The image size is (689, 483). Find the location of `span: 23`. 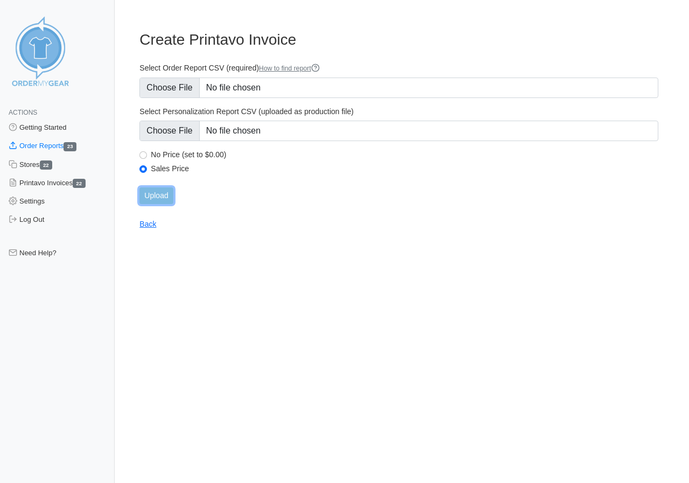

span: 23 is located at coordinates (70, 146).